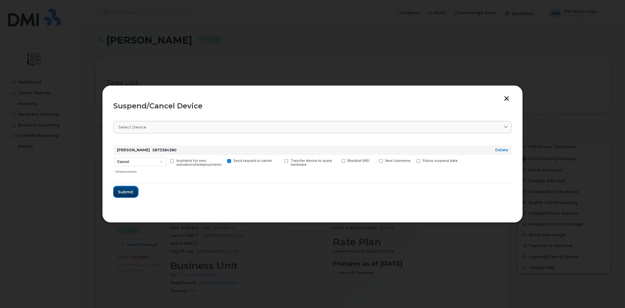  I want to click on span: Send request to carrier, so click(253, 161).